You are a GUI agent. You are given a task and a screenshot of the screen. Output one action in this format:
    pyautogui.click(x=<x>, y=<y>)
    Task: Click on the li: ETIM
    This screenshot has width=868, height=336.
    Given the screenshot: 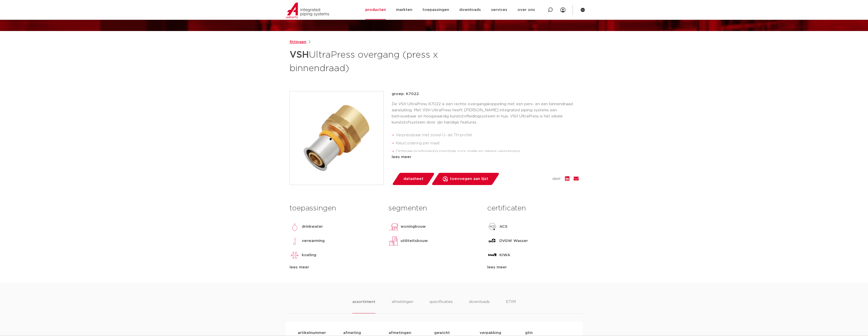 What is the action you would take?
    pyautogui.click(x=511, y=306)
    